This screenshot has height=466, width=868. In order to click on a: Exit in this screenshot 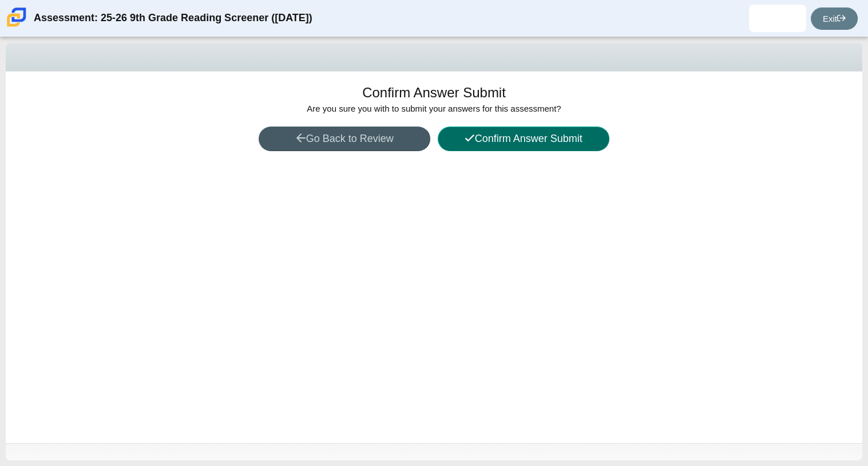, I will do `click(834, 18)`.